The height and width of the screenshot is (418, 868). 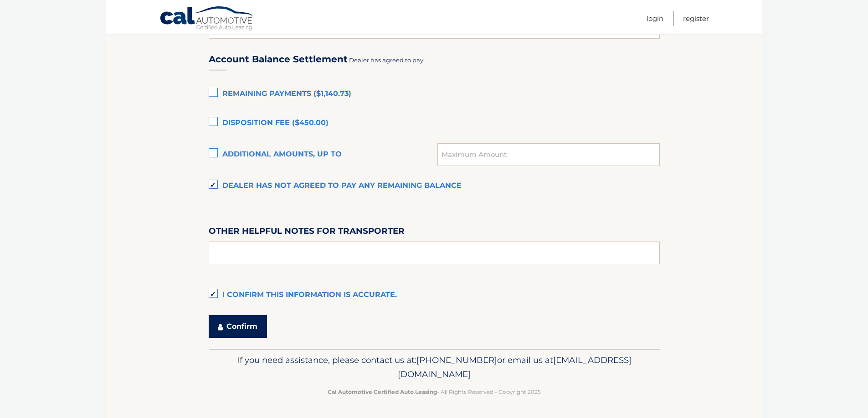 I want to click on p: - All Rights Reserved - Copyright 2025, so click(x=434, y=392).